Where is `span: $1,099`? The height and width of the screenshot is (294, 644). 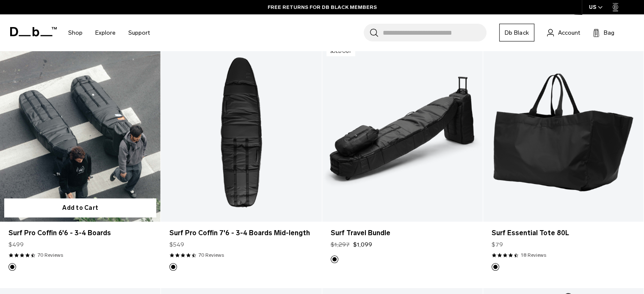
span: $1,099 is located at coordinates (362, 244).